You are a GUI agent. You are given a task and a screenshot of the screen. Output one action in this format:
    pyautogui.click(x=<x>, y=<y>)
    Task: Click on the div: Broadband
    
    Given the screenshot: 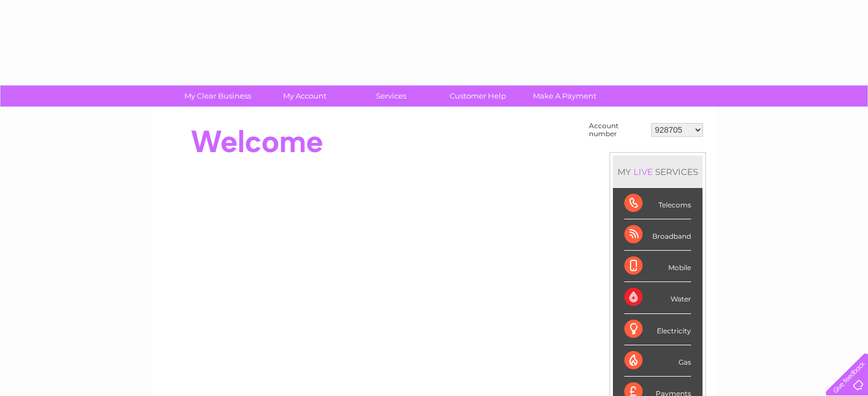 What is the action you would take?
    pyautogui.click(x=658, y=234)
    